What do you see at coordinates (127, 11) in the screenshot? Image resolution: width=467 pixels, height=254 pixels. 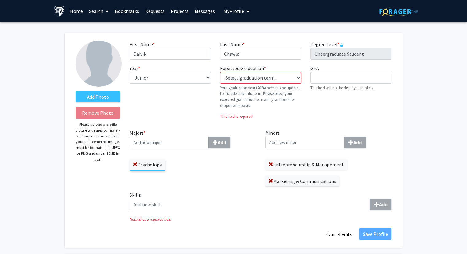 I see `a: Bookmarks` at bounding box center [127, 11].